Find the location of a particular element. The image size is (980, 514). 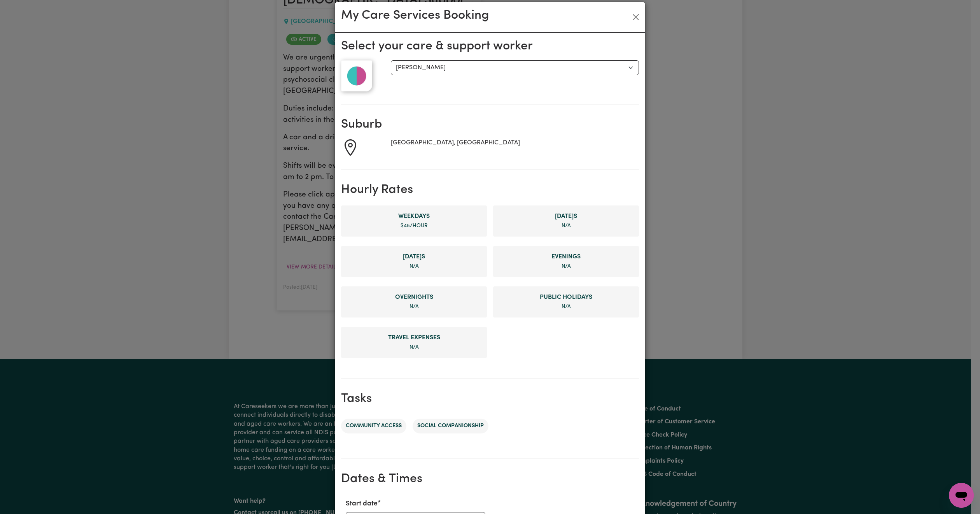

span: $ 45 /hour is located at coordinates (414, 225).